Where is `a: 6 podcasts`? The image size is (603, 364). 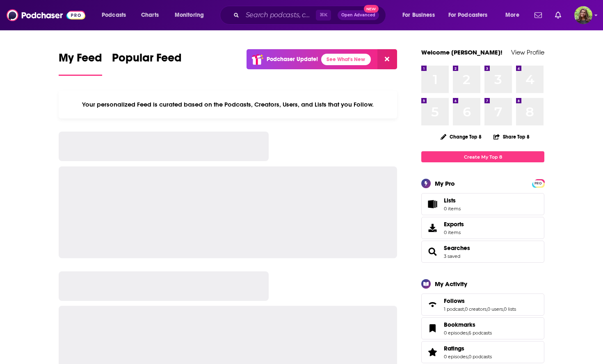 a: 6 podcasts is located at coordinates (480, 333).